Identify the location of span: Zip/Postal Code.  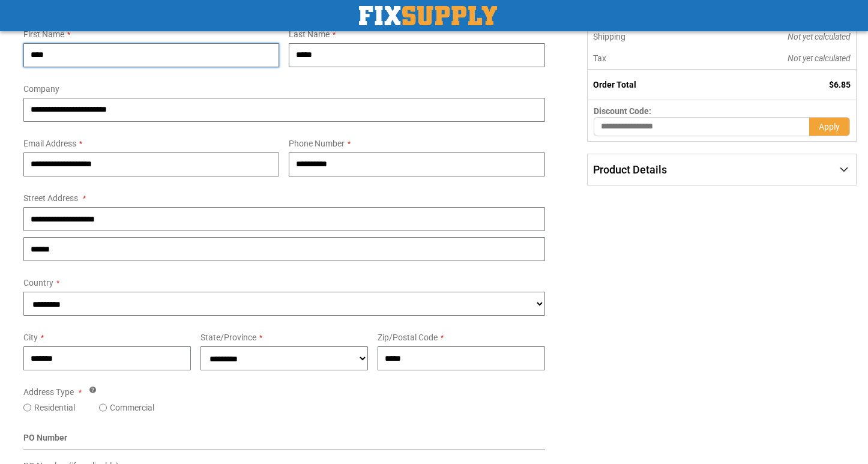
(408, 337).